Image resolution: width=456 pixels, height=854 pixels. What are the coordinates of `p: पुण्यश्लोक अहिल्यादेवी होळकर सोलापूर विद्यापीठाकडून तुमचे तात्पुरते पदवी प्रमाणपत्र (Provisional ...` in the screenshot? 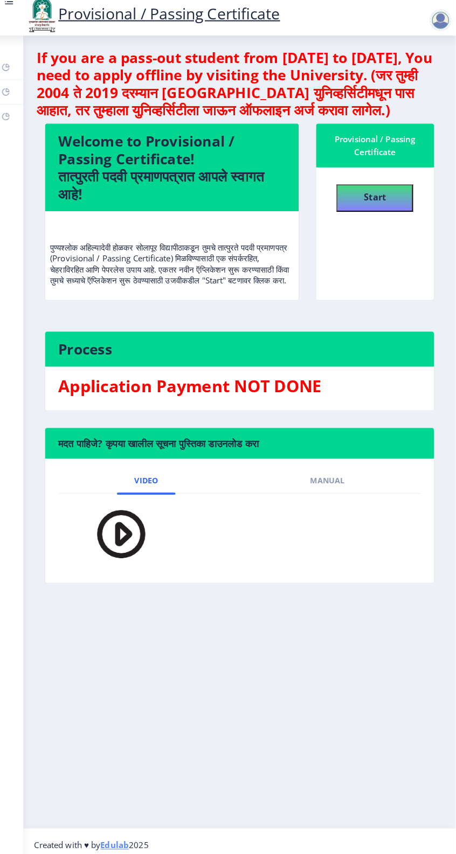 It's located at (176, 255).